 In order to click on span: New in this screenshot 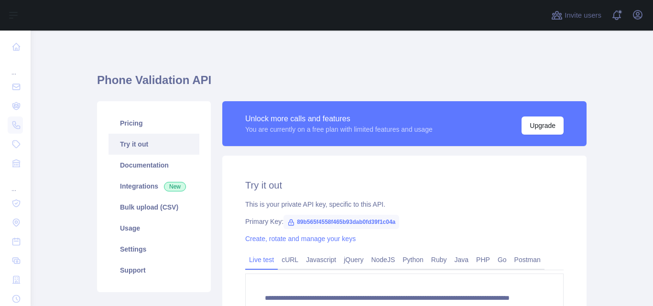, I will do `click(175, 187)`.